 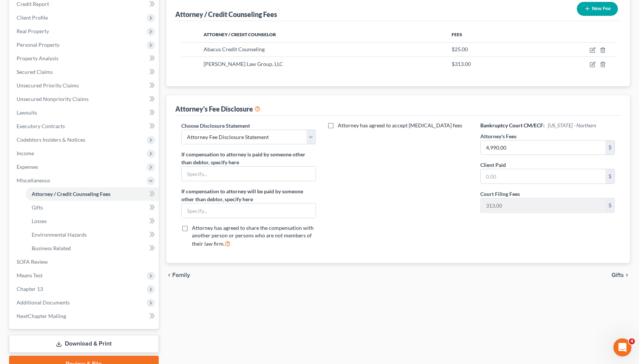 I want to click on span: Chapter 13, so click(x=30, y=289).